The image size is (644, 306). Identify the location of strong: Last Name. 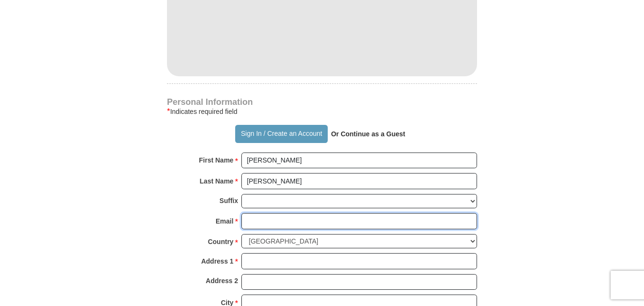
(216, 182).